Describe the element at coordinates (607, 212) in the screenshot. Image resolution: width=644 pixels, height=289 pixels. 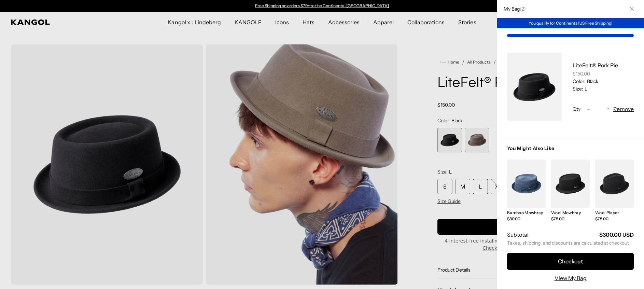
I see `a: Wool Player` at that location.